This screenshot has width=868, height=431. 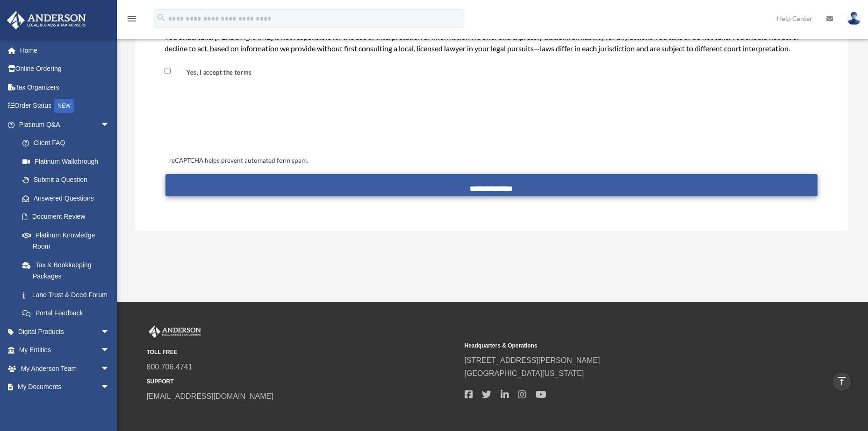 I want to click on a: My Entitiesarrow_drop_down, so click(x=65, y=351).